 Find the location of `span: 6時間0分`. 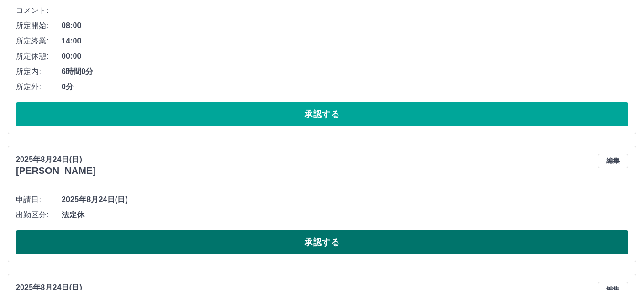

span: 6時間0分 is located at coordinates (345, 72).